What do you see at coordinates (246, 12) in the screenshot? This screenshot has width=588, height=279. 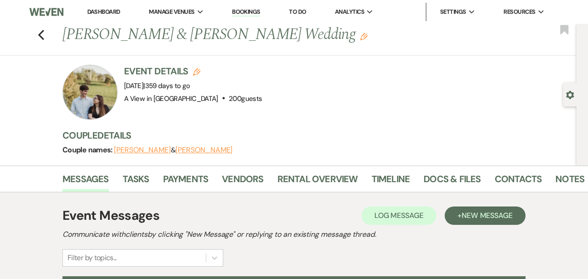 I see `a: Bookings` at bounding box center [246, 12].